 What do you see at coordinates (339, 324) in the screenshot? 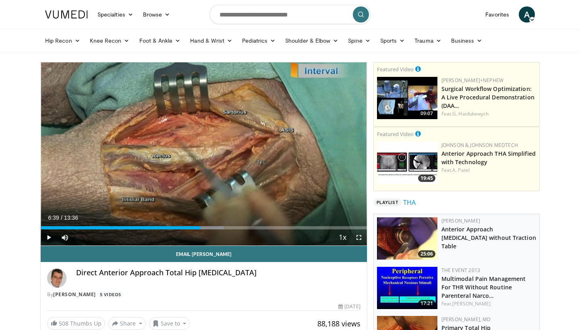
I see `span: 88,188 views` at bounding box center [339, 324].